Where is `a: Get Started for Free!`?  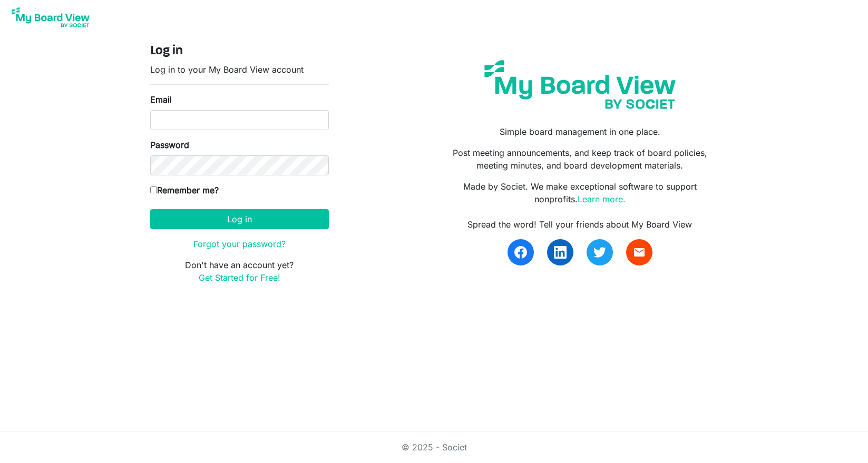
a: Get Started for Free! is located at coordinates (239, 278).